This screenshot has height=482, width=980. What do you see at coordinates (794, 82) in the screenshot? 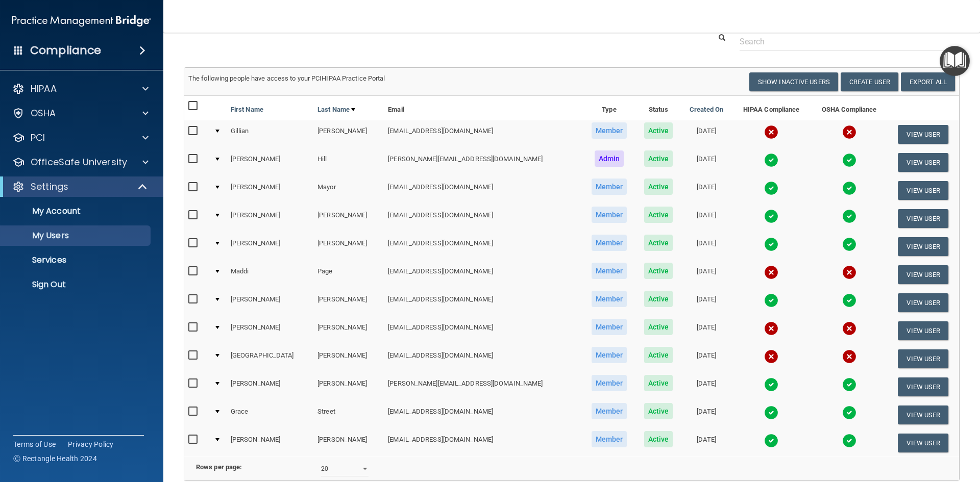
I see `button: Show Inactive Users` at bounding box center [794, 82].